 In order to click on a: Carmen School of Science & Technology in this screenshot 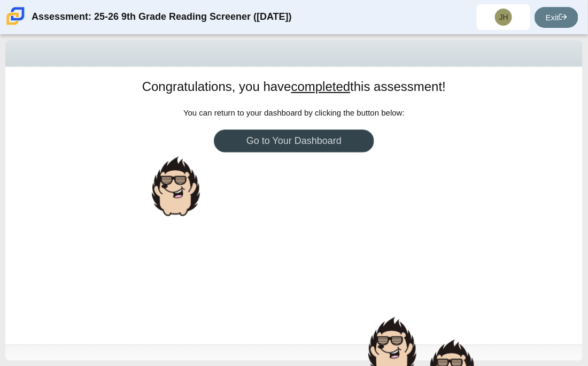, I will do `click(15, 24)`.